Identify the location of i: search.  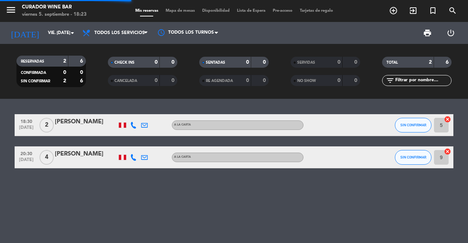
(453, 11).